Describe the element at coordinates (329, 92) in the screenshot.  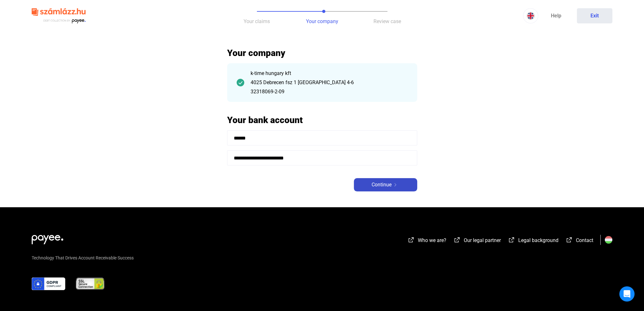
I see `div: 32318069-2-09` at that location.